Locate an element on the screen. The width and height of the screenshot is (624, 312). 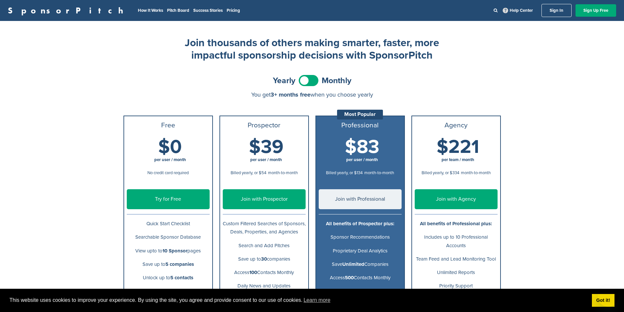
span: Billed yearly, or $54 is located at coordinates (248, 173).